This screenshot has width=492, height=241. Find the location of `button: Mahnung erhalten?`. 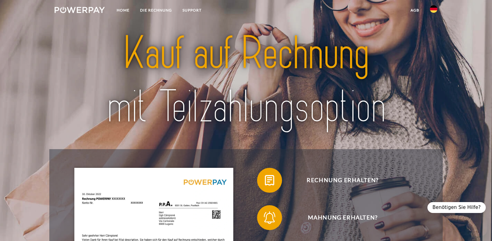

button: Mahnung erhalten? is located at coordinates (338, 218).